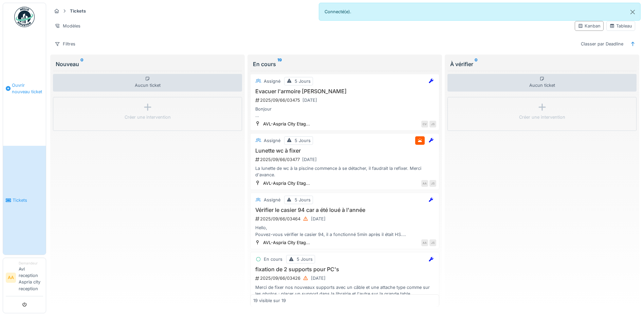  I want to click on div: 2025/09/66/03464, so click(345, 219).